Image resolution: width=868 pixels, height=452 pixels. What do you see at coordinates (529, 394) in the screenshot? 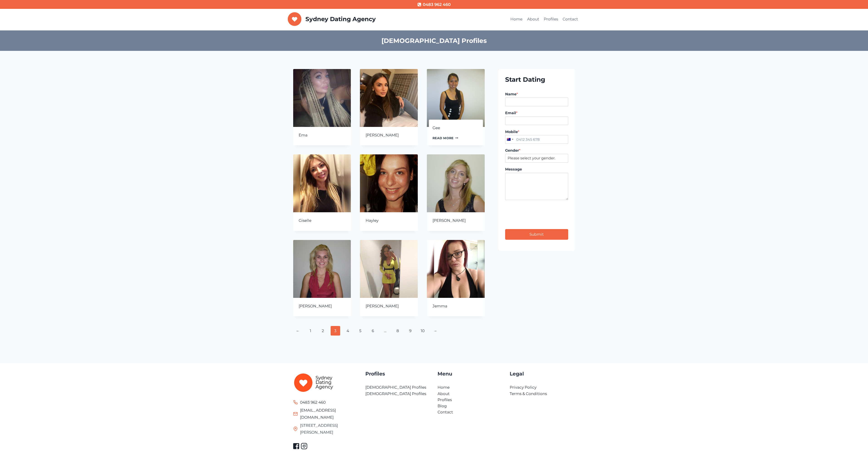
I see `a: Terms & Conditions` at bounding box center [529, 394].